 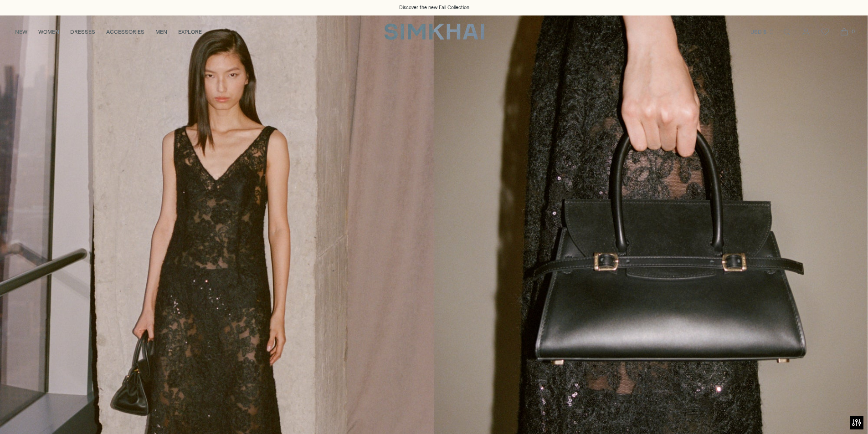 What do you see at coordinates (844, 32) in the screenshot?
I see `a: Open cart modal` at bounding box center [844, 32].